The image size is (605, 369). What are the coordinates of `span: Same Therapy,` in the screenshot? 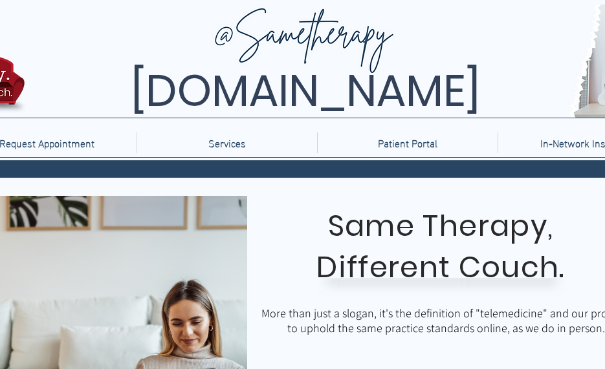 It's located at (440, 226).